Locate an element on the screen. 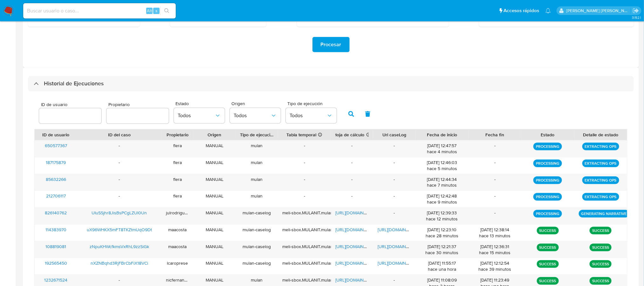 The image size is (644, 286). a: Notificaciones is located at coordinates (548, 10).